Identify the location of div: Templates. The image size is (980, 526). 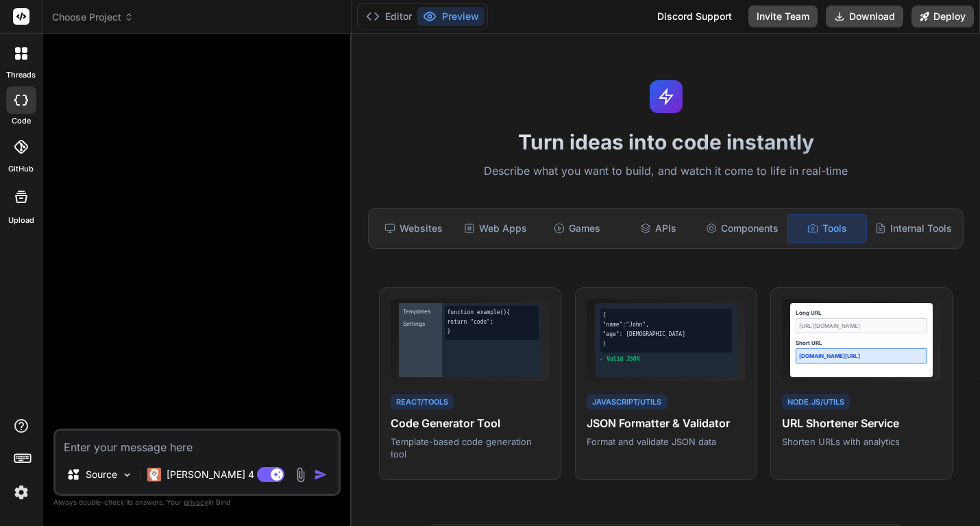
(420, 311).